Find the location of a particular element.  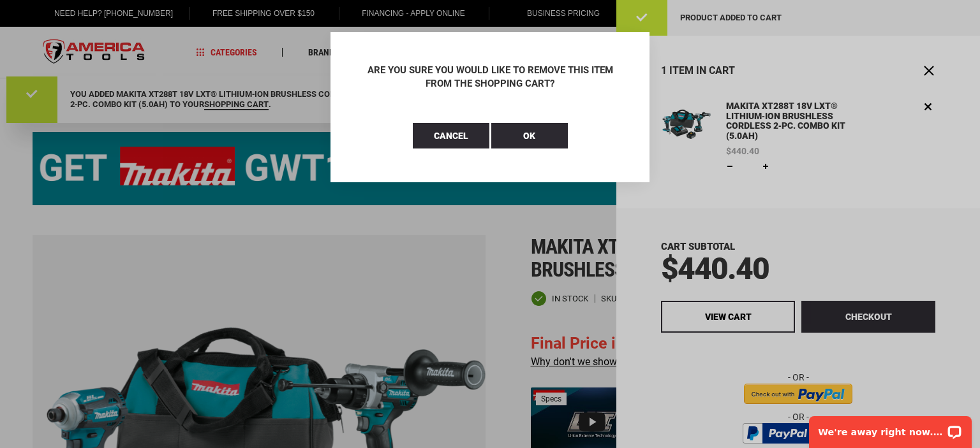

span: Cancel is located at coordinates (451, 136).